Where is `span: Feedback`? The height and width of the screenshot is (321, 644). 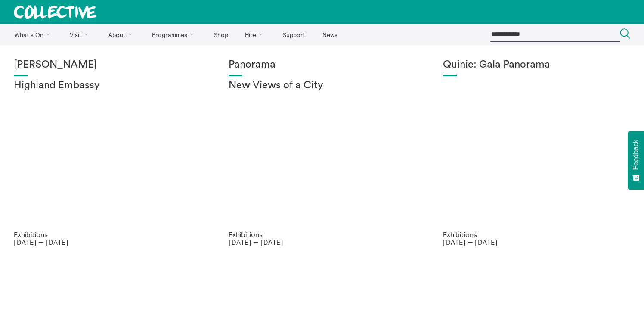
span: Feedback is located at coordinates (636, 155).